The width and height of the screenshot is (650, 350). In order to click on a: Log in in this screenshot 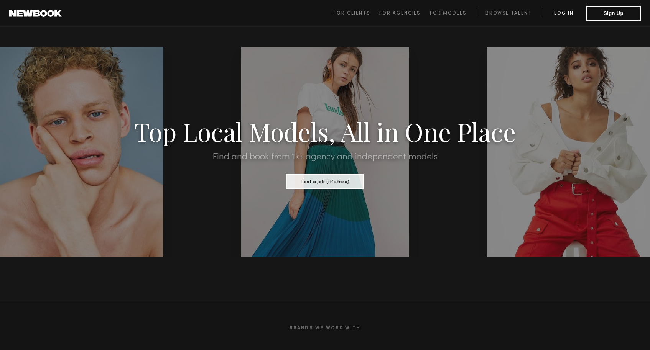, I will do `click(564, 13)`.